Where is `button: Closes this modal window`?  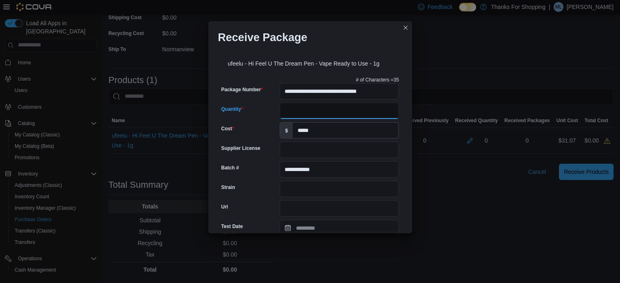 button: Closes this modal window is located at coordinates (405, 28).